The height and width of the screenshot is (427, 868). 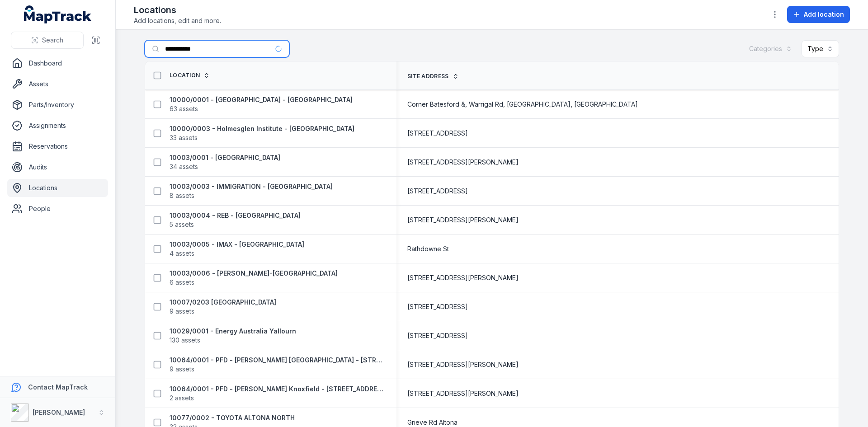 What do you see at coordinates (820, 48) in the screenshot?
I see `button: Type` at bounding box center [820, 48].